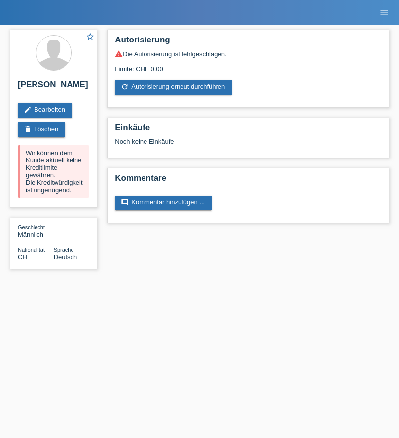  I want to click on i: refresh, so click(125, 87).